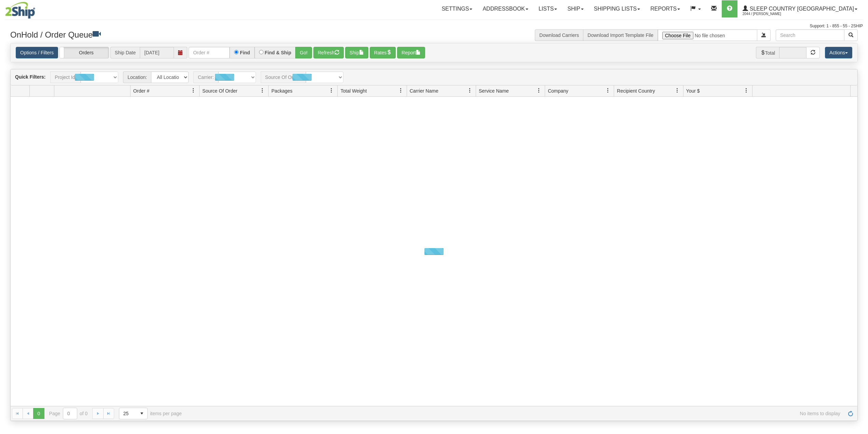 Image resolution: width=868 pixels, height=434 pixels. I want to click on a: Company filter column settings, so click(608, 90).